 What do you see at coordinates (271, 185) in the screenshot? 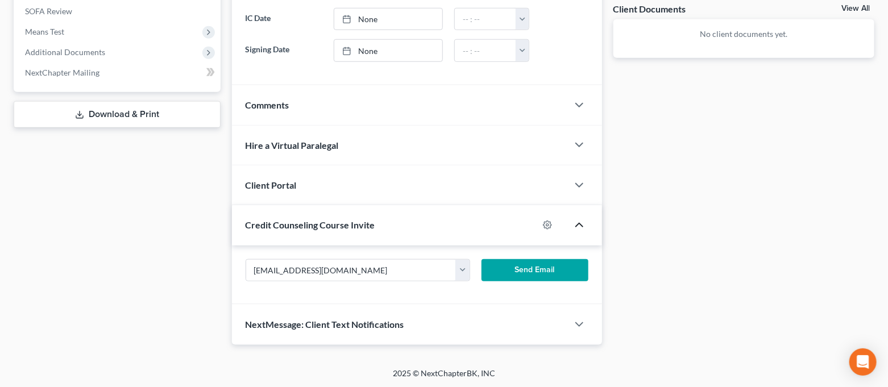
I see `span: Client Portal` at bounding box center [271, 185].